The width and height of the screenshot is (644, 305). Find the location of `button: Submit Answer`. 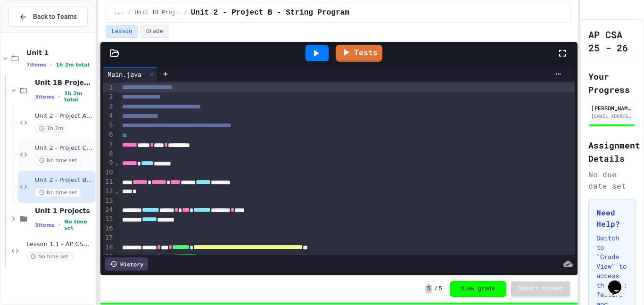

button: Submit Answer is located at coordinates (541, 289).